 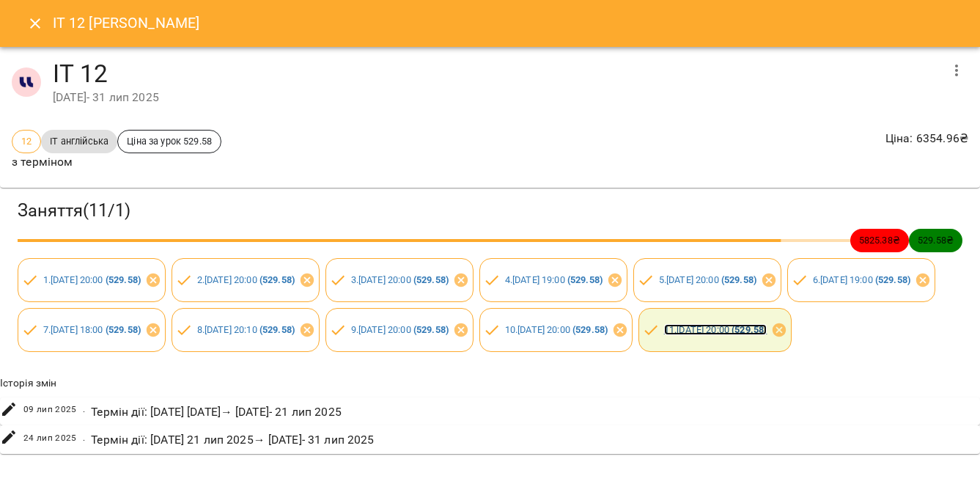 I want to click on h4: IT 12, so click(x=495, y=73).